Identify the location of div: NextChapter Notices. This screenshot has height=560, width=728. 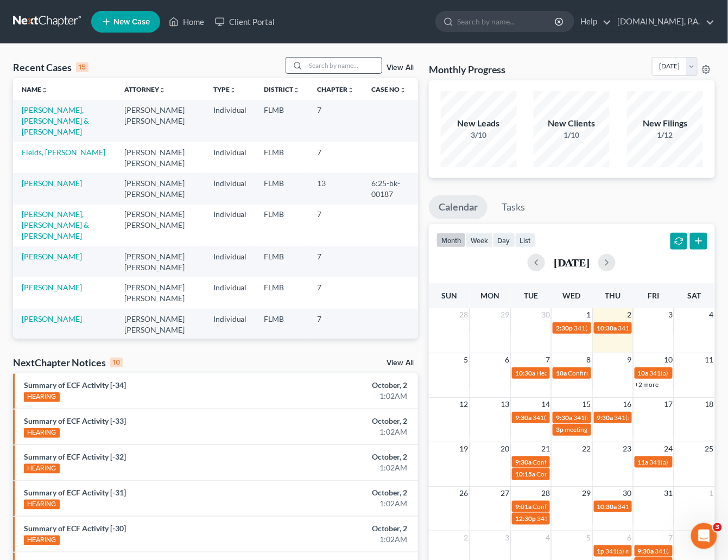
(68, 363).